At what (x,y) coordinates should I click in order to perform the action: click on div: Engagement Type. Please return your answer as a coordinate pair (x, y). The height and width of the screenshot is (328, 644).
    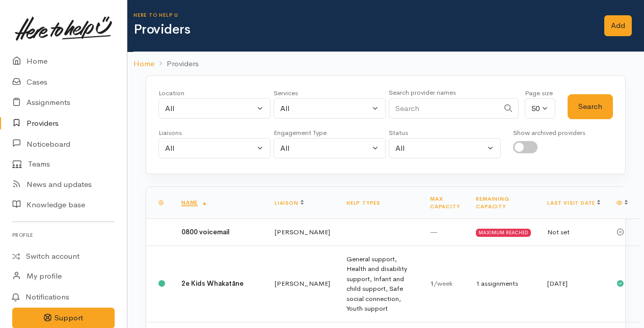
    Looking at the image, I should click on (329, 133).